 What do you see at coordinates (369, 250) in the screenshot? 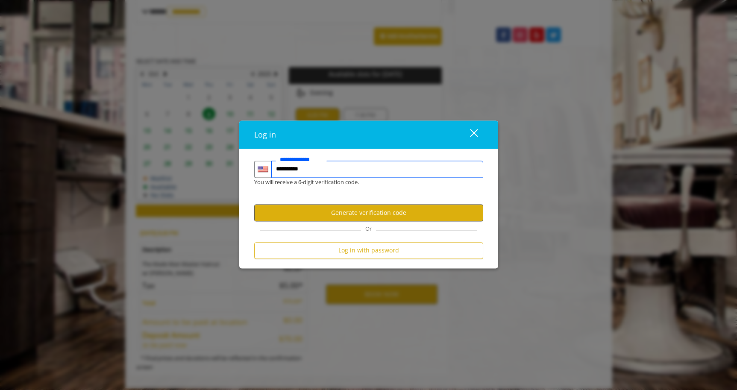
I see `button: Log in with password` at bounding box center [369, 250].